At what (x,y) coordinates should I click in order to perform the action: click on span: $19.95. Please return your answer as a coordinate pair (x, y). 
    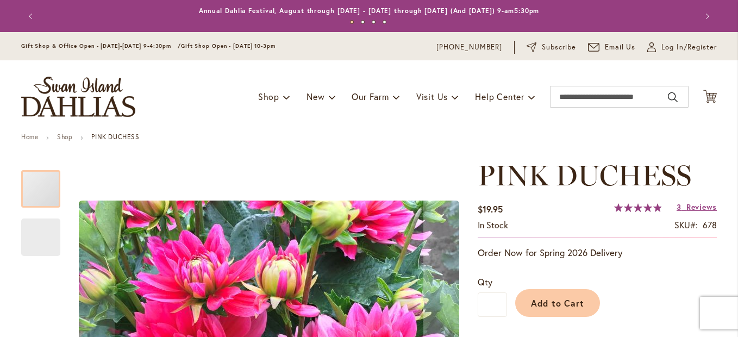
    Looking at the image, I should click on (490, 209).